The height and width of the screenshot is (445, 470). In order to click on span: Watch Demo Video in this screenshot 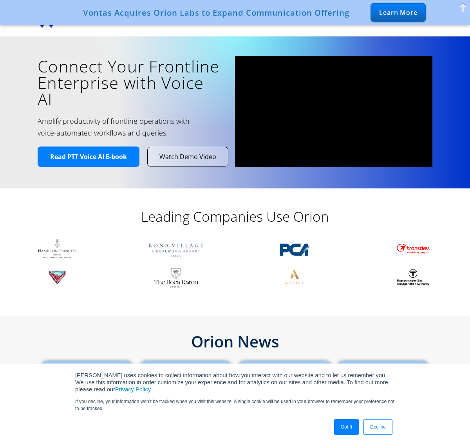, I will do `click(188, 157)`.